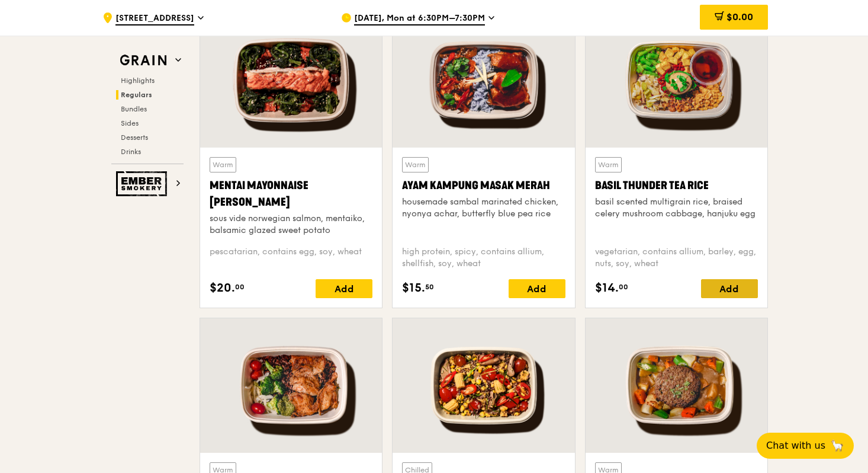 The image size is (868, 473). Describe the element at coordinates (130, 123) in the screenshot. I see `span: Sides` at that location.